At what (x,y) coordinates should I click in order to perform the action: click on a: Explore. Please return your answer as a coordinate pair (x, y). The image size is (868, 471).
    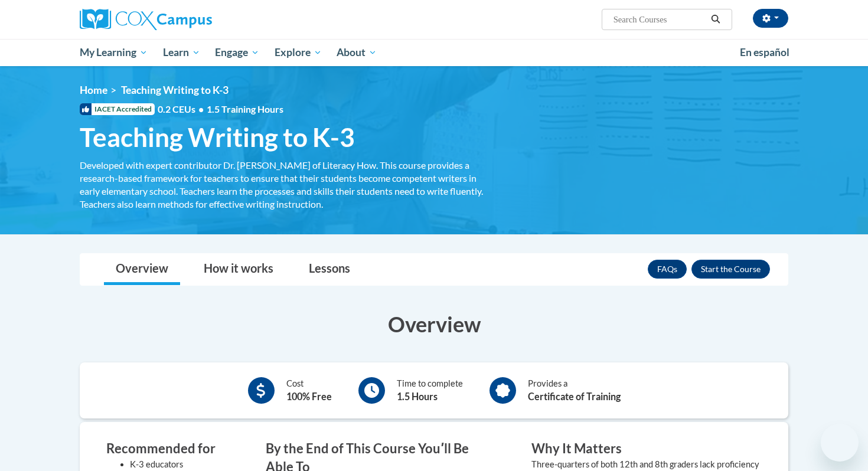
    Looking at the image, I should click on (298, 53).